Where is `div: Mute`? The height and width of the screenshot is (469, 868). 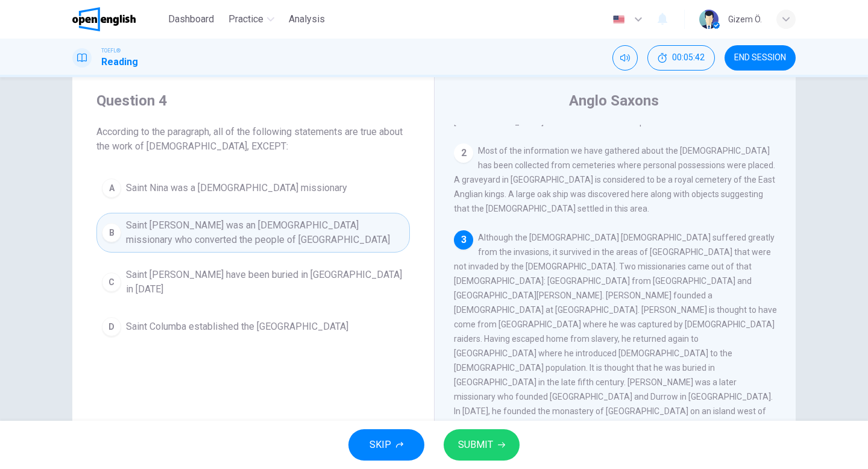
div: Mute is located at coordinates (625, 58).